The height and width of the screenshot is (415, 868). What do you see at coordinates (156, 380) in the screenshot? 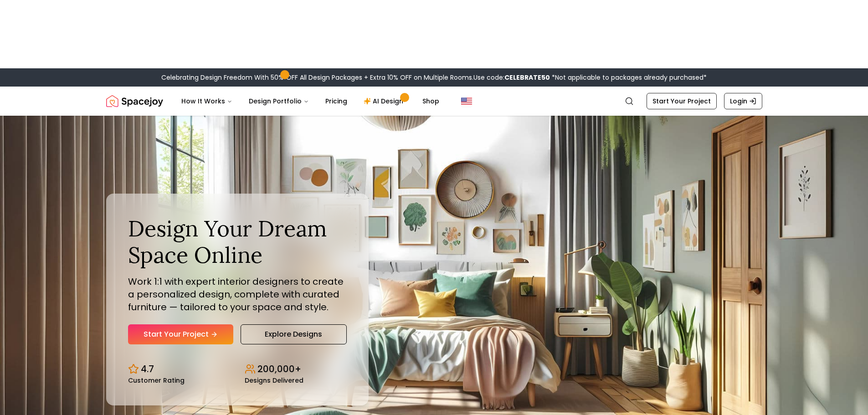
I see `small: Customer Rating` at bounding box center [156, 380].